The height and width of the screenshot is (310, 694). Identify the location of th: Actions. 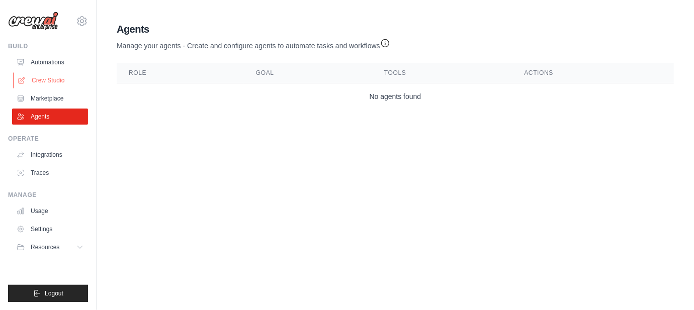
(593, 73).